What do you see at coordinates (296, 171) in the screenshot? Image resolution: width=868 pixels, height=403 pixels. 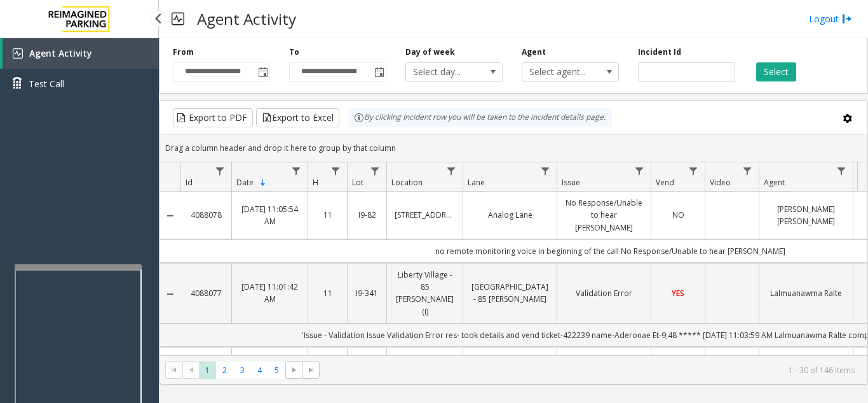 I see `a: Date Filter Menu` at bounding box center [296, 171].